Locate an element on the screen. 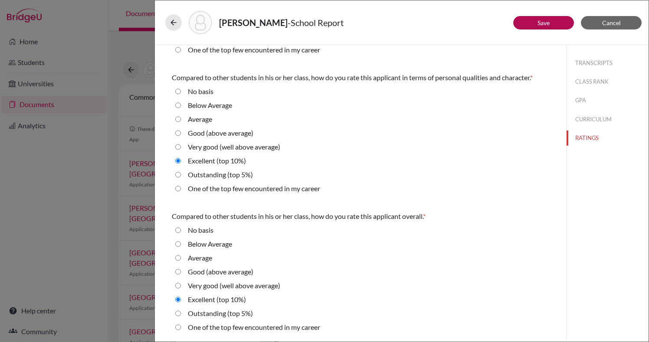 Image resolution: width=649 pixels, height=342 pixels. button: RATINGS is located at coordinates (607, 138).